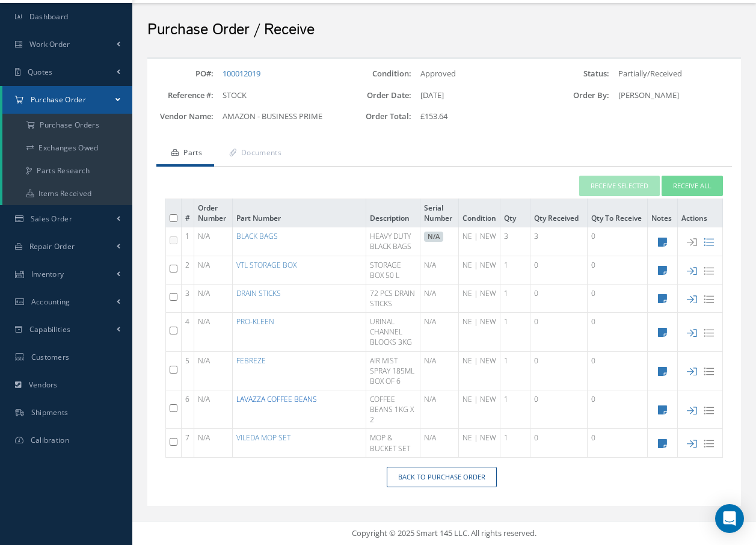 The height and width of the screenshot is (545, 756). Describe the element at coordinates (479, 213) in the screenshot. I see `th: Condition` at that location.